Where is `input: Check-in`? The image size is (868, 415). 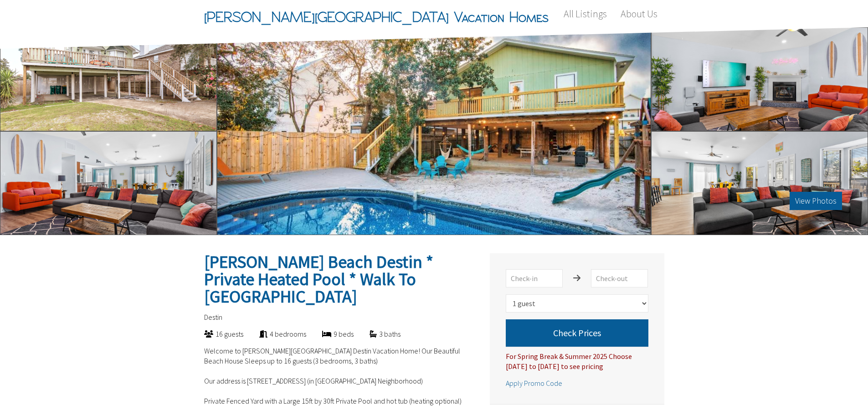
input: Check-in is located at coordinates (534, 278).